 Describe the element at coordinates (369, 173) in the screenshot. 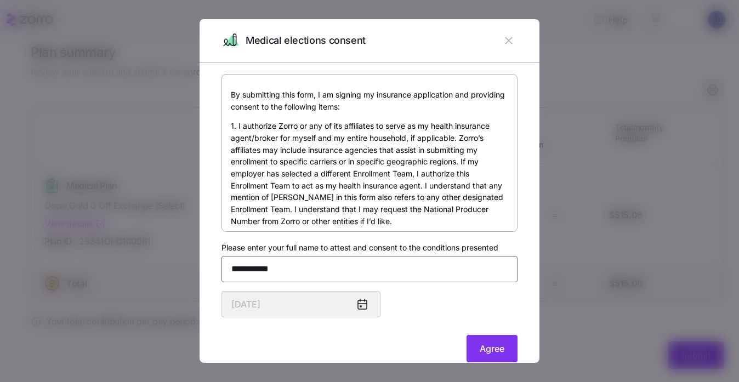

I see `p: 1. I authorize Zorro or any of its affiliates to serve as my health insurance agent/broker for my...` at that location.